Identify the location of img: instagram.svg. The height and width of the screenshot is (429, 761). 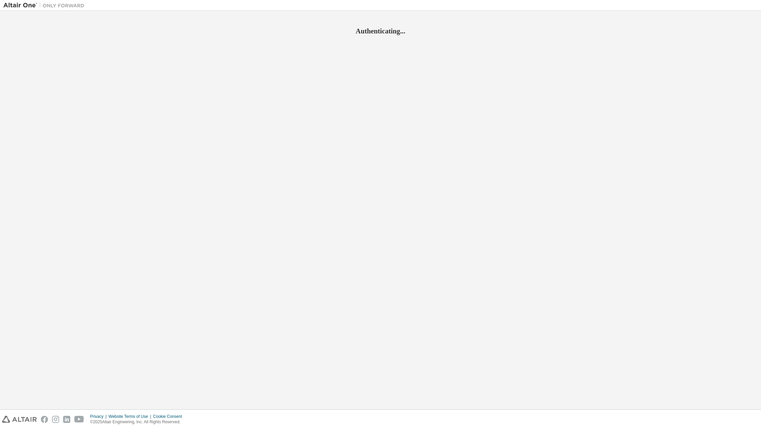
(55, 419).